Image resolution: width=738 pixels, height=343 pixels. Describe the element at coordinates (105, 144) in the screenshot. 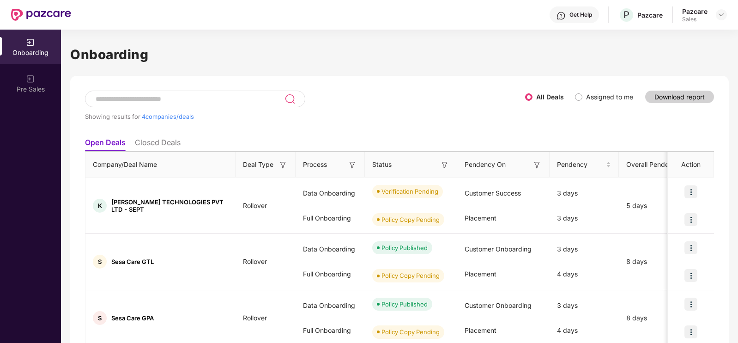

I see `li: Open Deals` at that location.